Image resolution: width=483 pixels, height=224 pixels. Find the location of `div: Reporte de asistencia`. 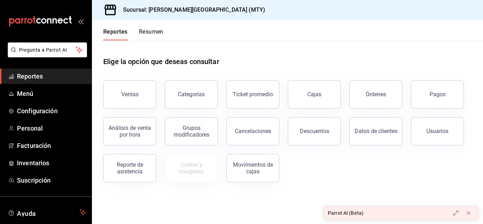

div: Reporte de asistencia is located at coordinates (130, 168).